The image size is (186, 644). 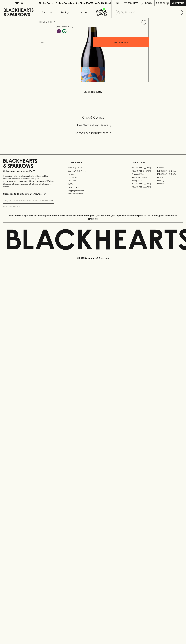 I want to click on a: Stores, so click(x=84, y=12).